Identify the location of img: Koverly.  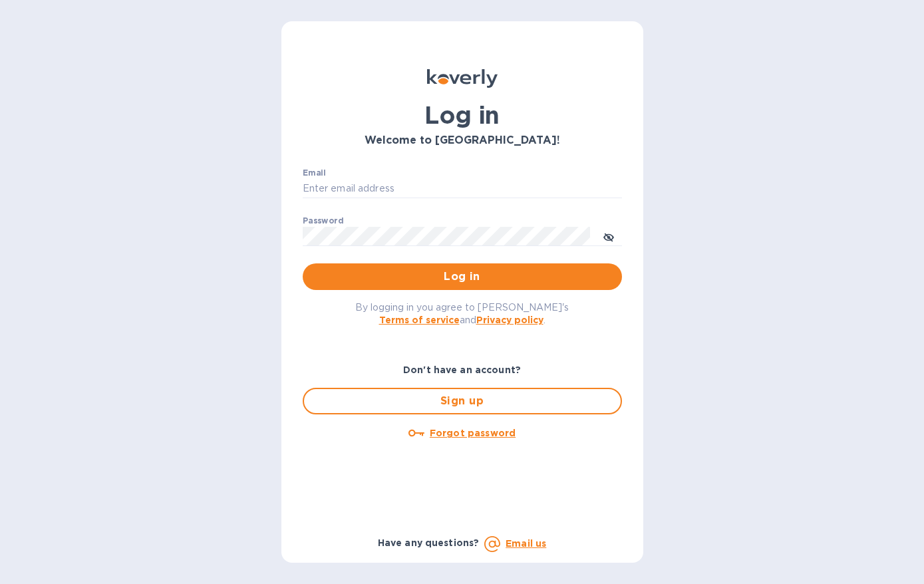
(463, 79).